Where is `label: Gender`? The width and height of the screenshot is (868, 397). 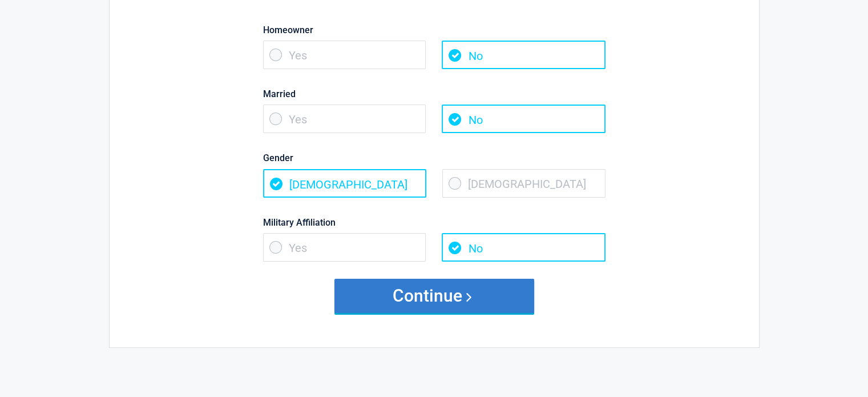 label: Gender is located at coordinates (434, 158).